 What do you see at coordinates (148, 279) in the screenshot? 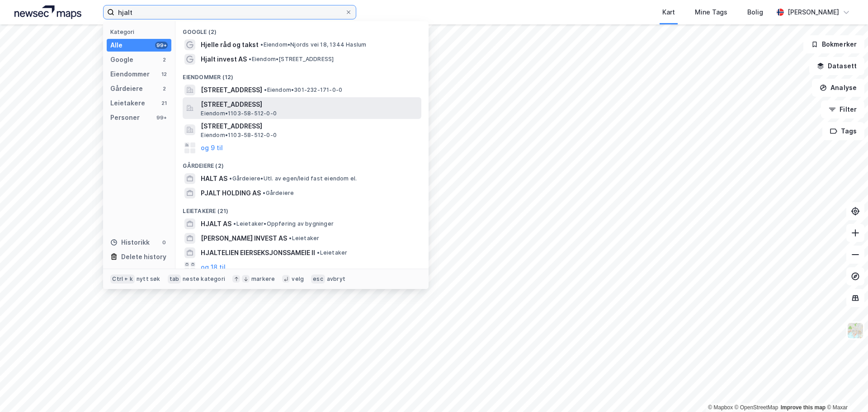
I see `div: nytt søk` at bounding box center [148, 279].